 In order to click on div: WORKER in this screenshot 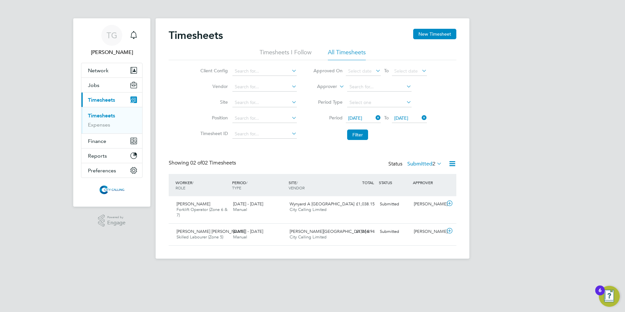, I will do `click(202, 185)`.